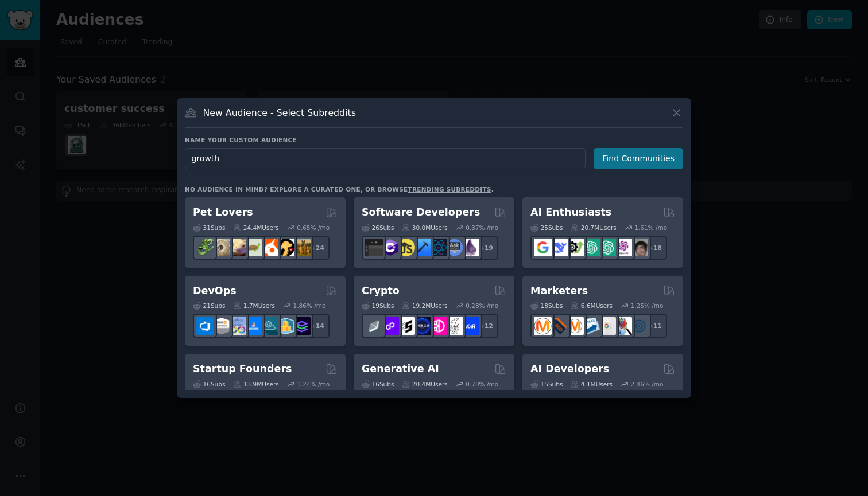 The image size is (868, 496). Describe the element at coordinates (378, 306) in the screenshot. I see `div: 19 Sub s` at that location.